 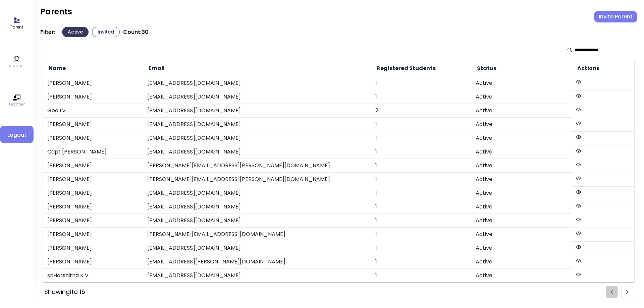 What do you see at coordinates (627, 292) in the screenshot?
I see `img: rightarrow.svg` at bounding box center [627, 292].